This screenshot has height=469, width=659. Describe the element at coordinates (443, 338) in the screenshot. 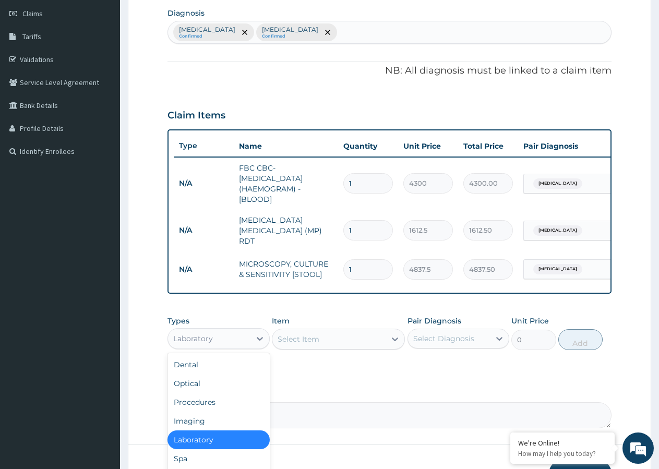

I see `div: Select Diagnosis` at that location.